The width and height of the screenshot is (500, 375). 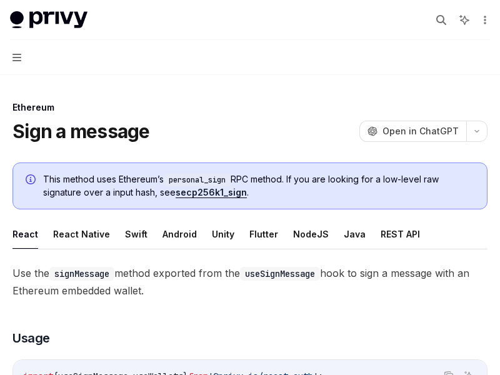 What do you see at coordinates (354, 234) in the screenshot?
I see `button: Java` at bounding box center [354, 234].